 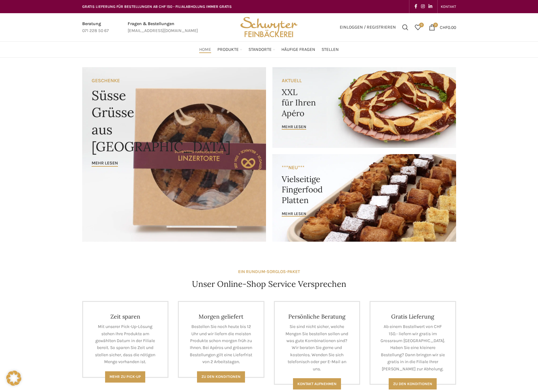 What do you see at coordinates (368, 27) in the screenshot?
I see `span: Einloggen / Registrieren` at bounding box center [368, 27].